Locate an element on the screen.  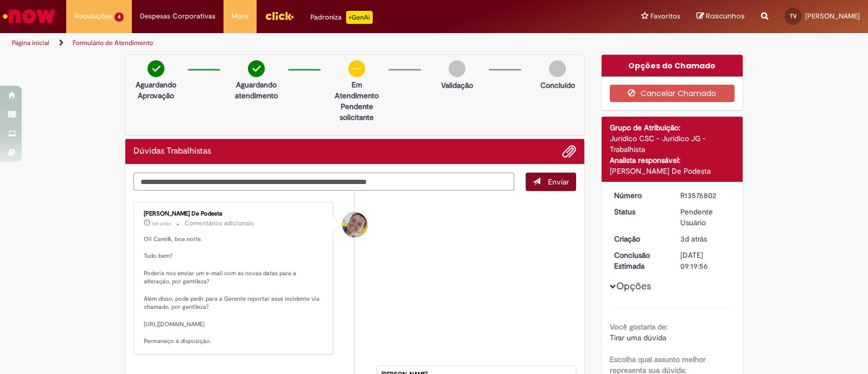
p: Concluído is located at coordinates (558, 85).